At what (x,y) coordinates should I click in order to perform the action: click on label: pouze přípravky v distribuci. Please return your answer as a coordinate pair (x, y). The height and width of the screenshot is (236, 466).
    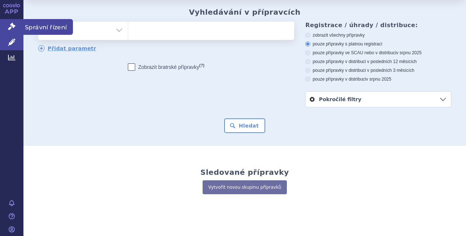
    Looking at the image, I should click on (378, 79).